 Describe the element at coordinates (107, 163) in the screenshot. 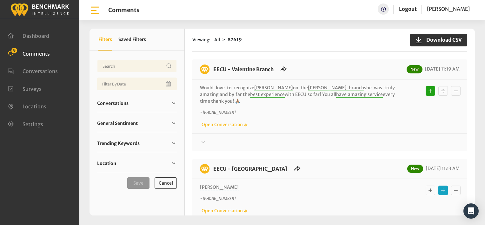

I see `span: Location` at that location.